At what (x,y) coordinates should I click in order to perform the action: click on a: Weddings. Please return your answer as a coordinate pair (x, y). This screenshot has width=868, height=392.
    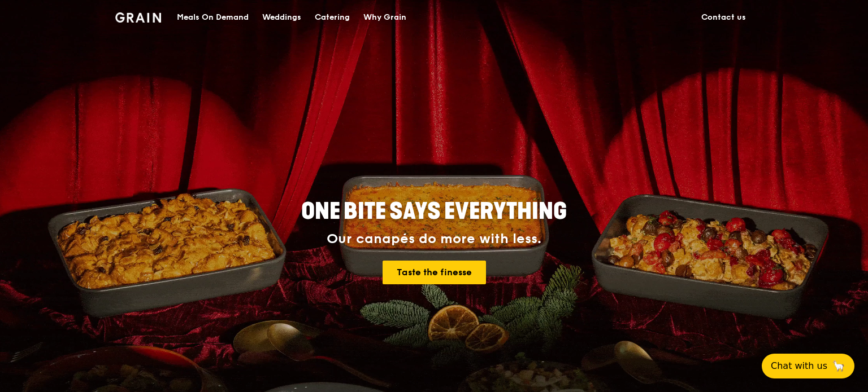
    Looking at the image, I should click on (281, 17).